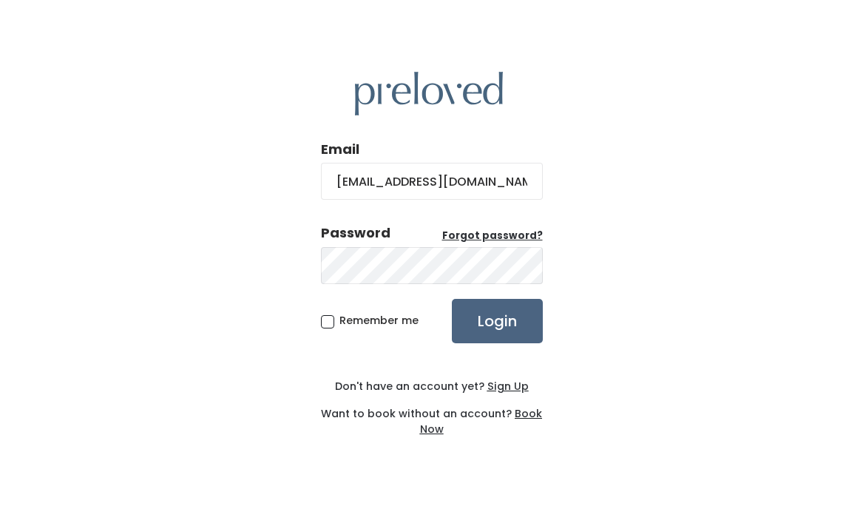  I want to click on u: Sign Up, so click(508, 386).